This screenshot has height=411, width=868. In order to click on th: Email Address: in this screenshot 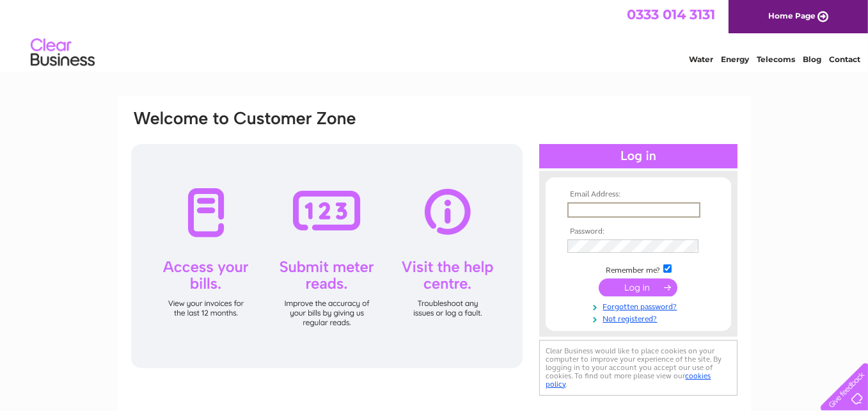, I will do `click(638, 195)`.